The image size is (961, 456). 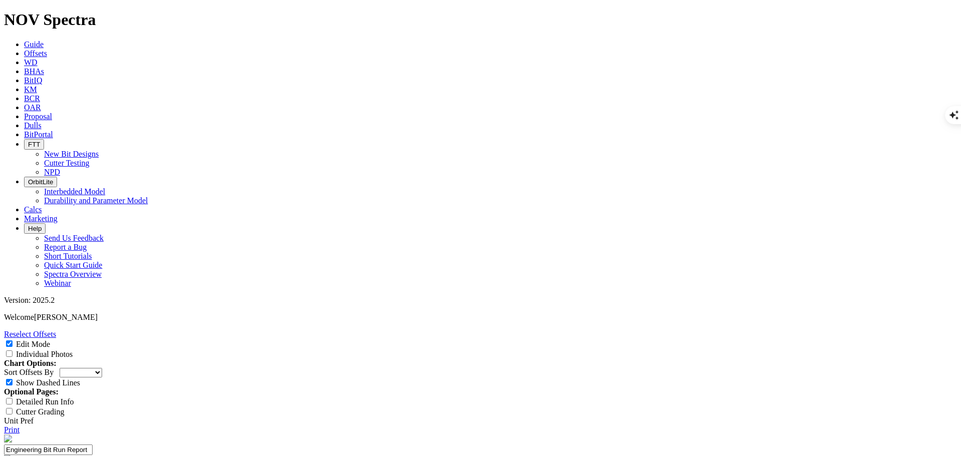 I want to click on a: BitIQ, so click(x=33, y=80).